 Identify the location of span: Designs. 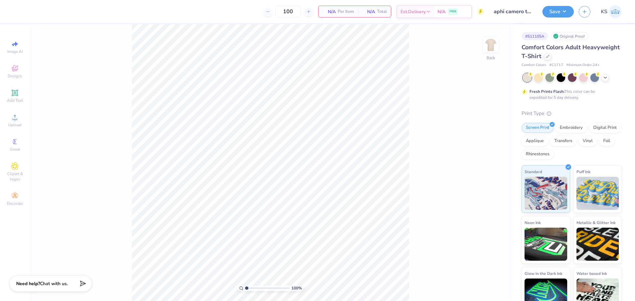
(15, 76).